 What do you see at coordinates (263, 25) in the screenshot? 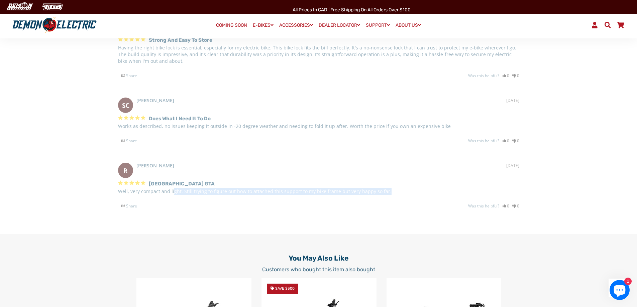
I see `a: E-BIKES` at bounding box center [263, 25].